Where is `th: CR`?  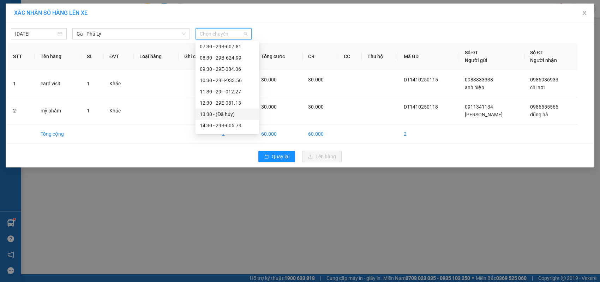 th: CR is located at coordinates (320, 56).